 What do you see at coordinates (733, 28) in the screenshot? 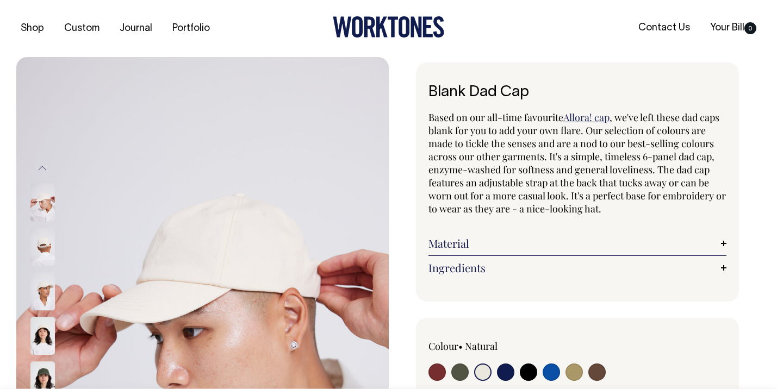
I see `a: Your Bill0` at bounding box center [733, 28].